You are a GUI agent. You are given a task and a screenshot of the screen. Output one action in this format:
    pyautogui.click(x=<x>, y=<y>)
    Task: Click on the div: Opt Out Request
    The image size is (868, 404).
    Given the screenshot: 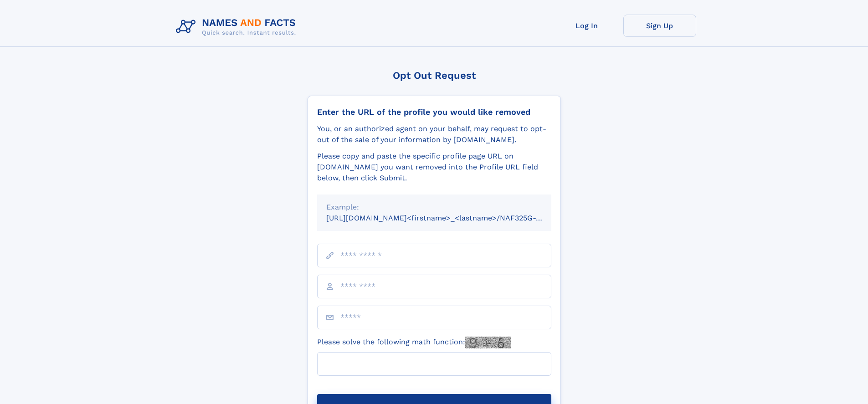 What is the action you would take?
    pyautogui.click(x=434, y=75)
    